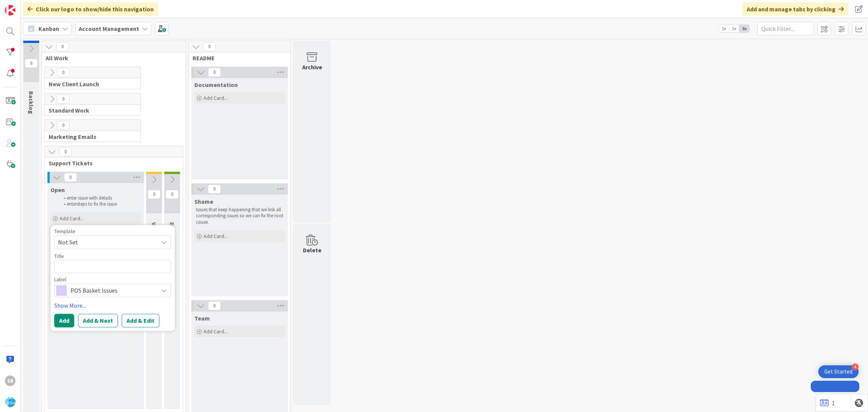 The image size is (868, 412). Describe the element at coordinates (90, 110) in the screenshot. I see `span: Standard Work` at that location.